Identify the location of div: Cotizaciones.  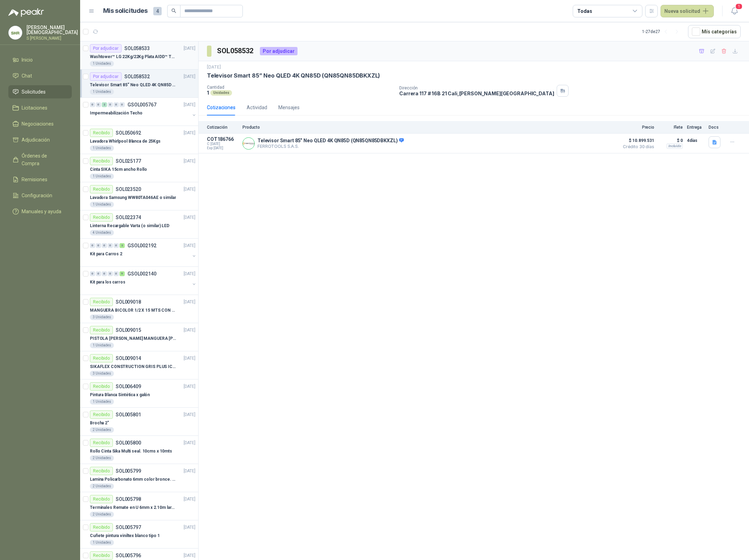
(221, 108).